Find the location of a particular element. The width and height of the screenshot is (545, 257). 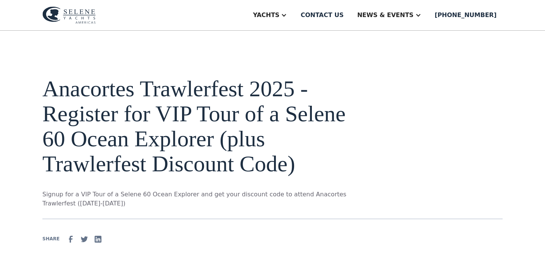

p: Signup for a VIP Tour of a Selene 60 Ocean Explorer and get your discount code to attend Anacorte... is located at coordinates (200, 199).